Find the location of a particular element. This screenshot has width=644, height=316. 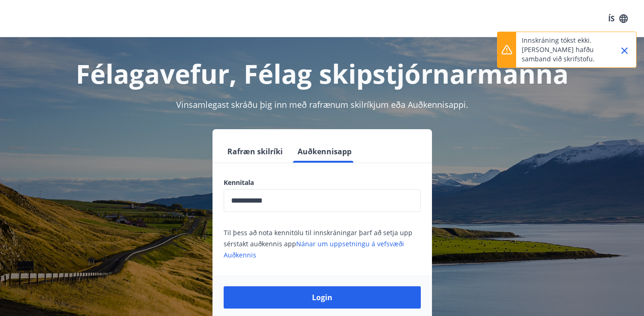

span: Vinsamlegast skráðu þig inn með rafrænum skilríkjum eða Auðkennisappi. is located at coordinates (322, 104).